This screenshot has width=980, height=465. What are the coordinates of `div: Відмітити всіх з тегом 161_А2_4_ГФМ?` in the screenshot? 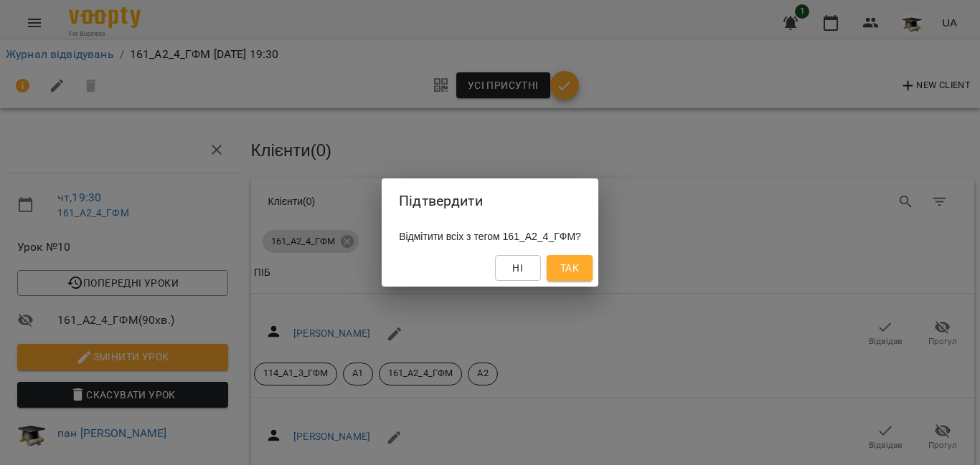 It's located at (490, 236).